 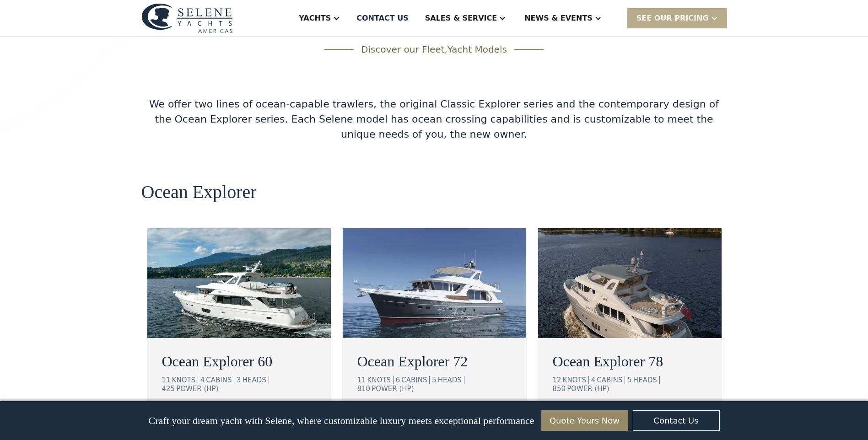 What do you see at coordinates (461, 18) in the screenshot?
I see `div: Sales & Service` at bounding box center [461, 18].